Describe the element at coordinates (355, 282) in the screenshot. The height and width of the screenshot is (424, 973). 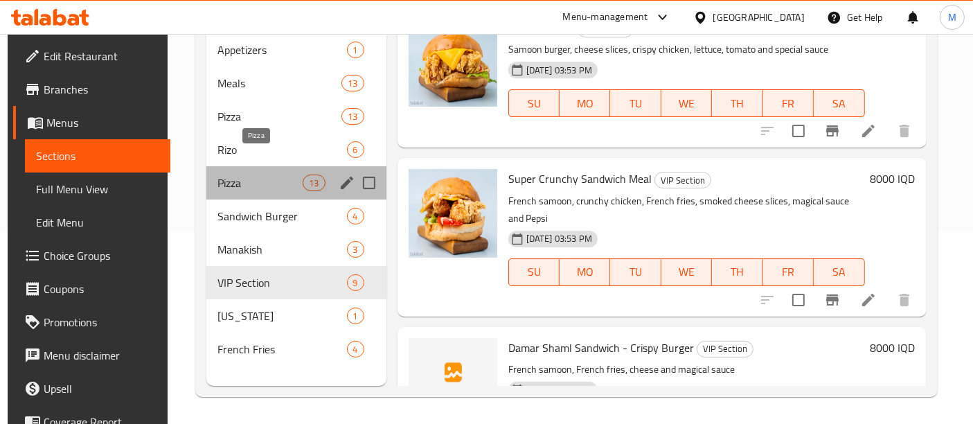
I see `span: 9` at that location.